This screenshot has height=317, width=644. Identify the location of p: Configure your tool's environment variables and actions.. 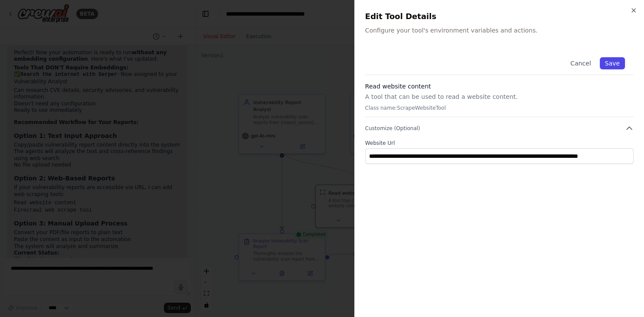
(499, 31).